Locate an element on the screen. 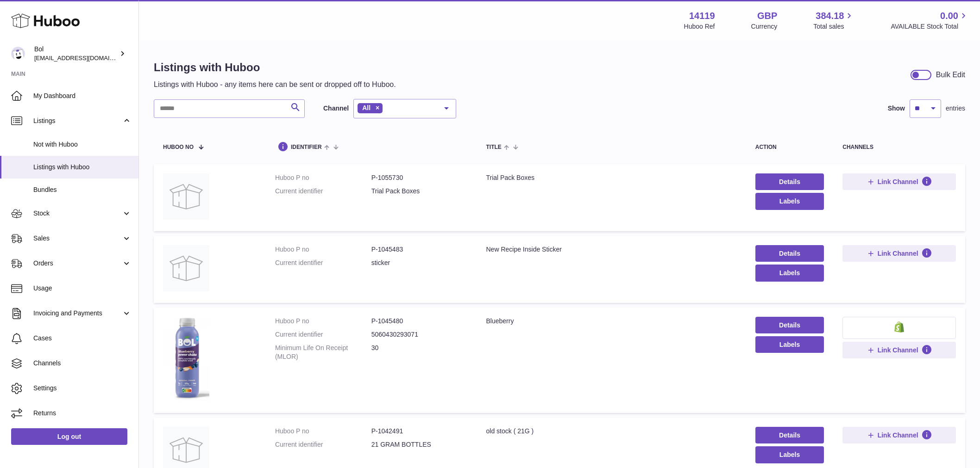 The width and height of the screenshot is (980, 468). dd: 5060430293071 is located at coordinates (420, 334).